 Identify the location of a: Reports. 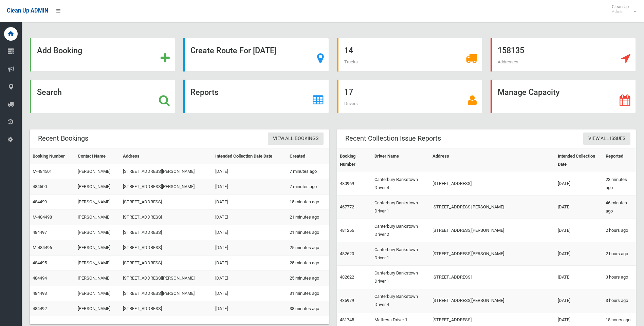
(256, 97).